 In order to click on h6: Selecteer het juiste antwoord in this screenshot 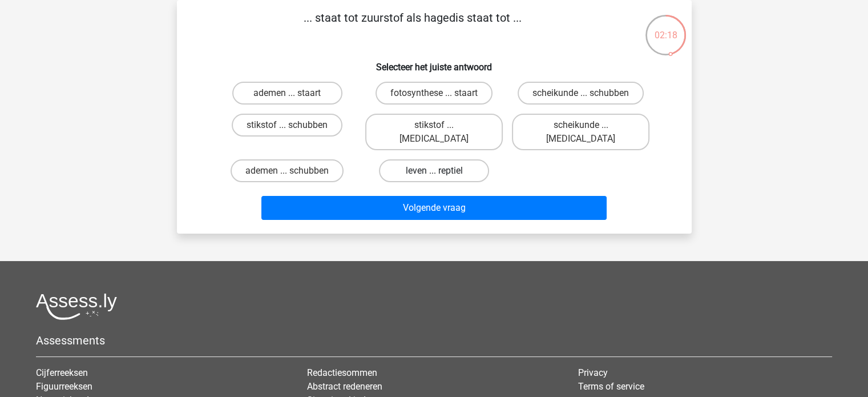, I will do `click(434, 62)`.